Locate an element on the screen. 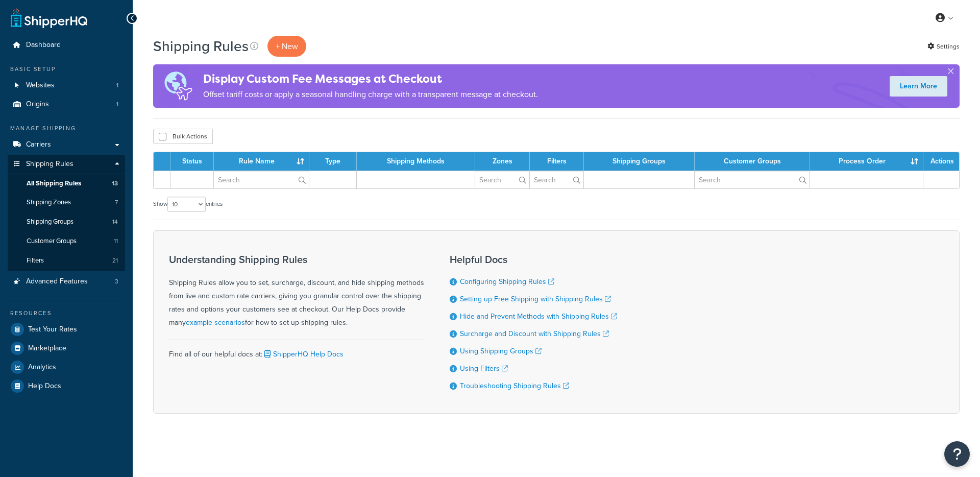  img: duties-banner-06bc72dcb5fe05cb3f9472aba00be2ae8eb53ab6f0d8bb03d382ba314ac3c341.png is located at coordinates (178, 85).